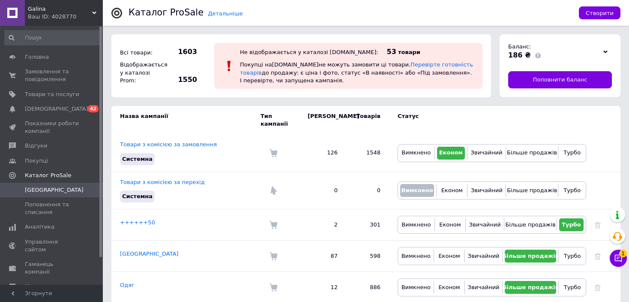 Image resolution: width=629 pixels, height=302 pixels. What do you see at coordinates (323, 153) in the screenshot?
I see `td: 126` at bounding box center [323, 153].